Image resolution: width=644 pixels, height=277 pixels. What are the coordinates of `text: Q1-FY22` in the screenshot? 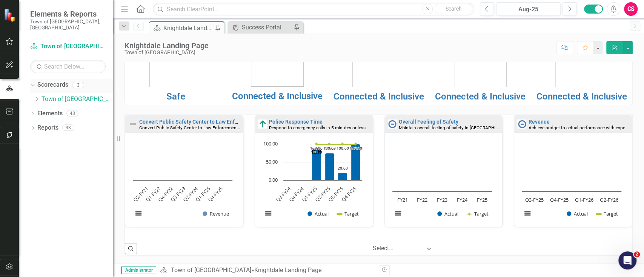 It's located at (153, 193).